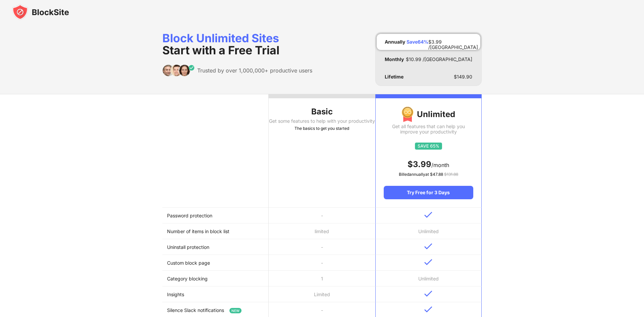 Image resolution: width=644 pixels, height=317 pixels. I want to click on td: Uninstall protection, so click(215, 247).